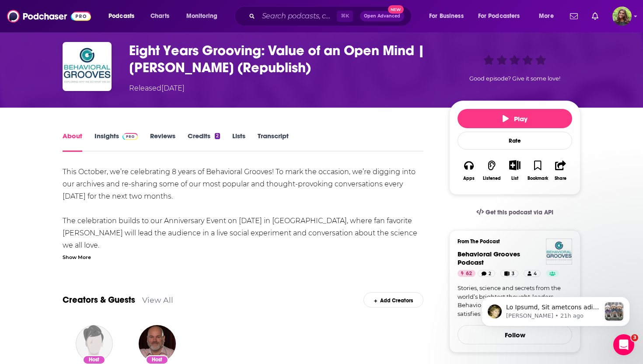  I want to click on a: Stories, science and secrets from the world’s brightest thought-leaders. Behavioral Grooves is th..., so click(515, 301).